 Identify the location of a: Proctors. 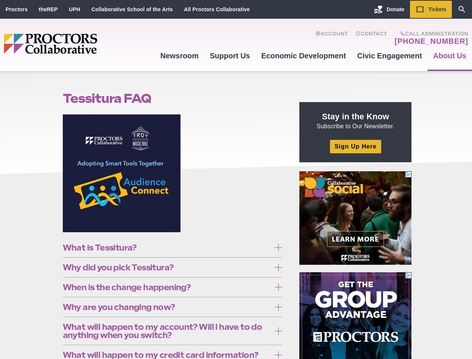
(16, 9).